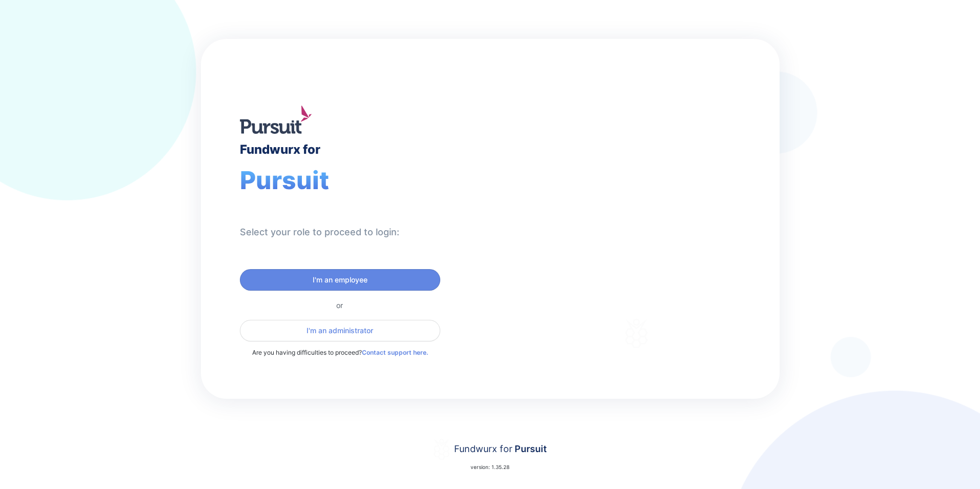 This screenshot has width=980, height=489. Describe the element at coordinates (340, 330) in the screenshot. I see `button: I'm an administrator` at that location.